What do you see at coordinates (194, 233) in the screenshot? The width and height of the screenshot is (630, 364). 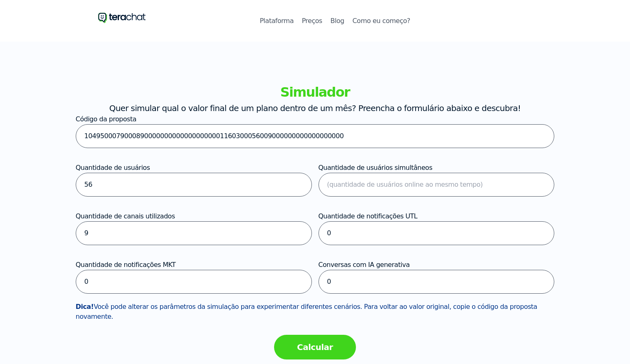 I see `input: (números de whatsapp, bots telegram, etc)` at bounding box center [194, 233].